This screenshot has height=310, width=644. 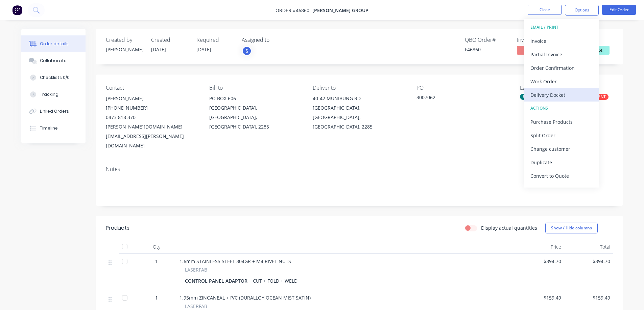 I want to click on button: Invoice, so click(x=562, y=41).